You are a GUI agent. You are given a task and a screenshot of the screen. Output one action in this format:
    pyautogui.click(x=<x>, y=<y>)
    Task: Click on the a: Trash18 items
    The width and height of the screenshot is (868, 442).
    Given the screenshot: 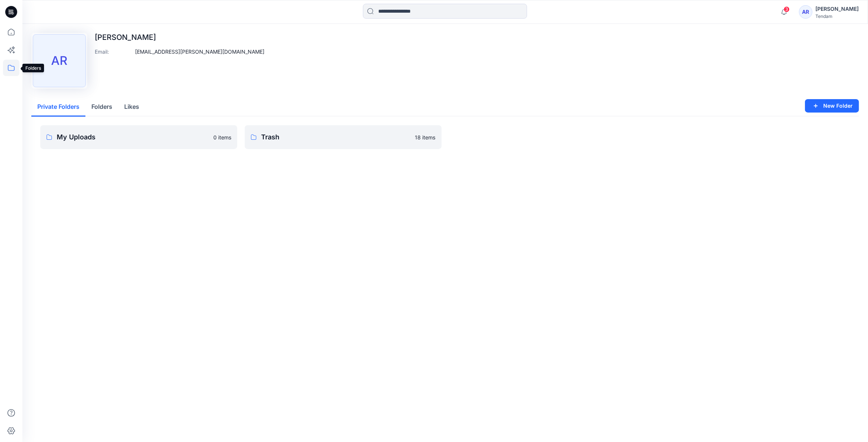 What is the action you would take?
    pyautogui.click(x=343, y=137)
    